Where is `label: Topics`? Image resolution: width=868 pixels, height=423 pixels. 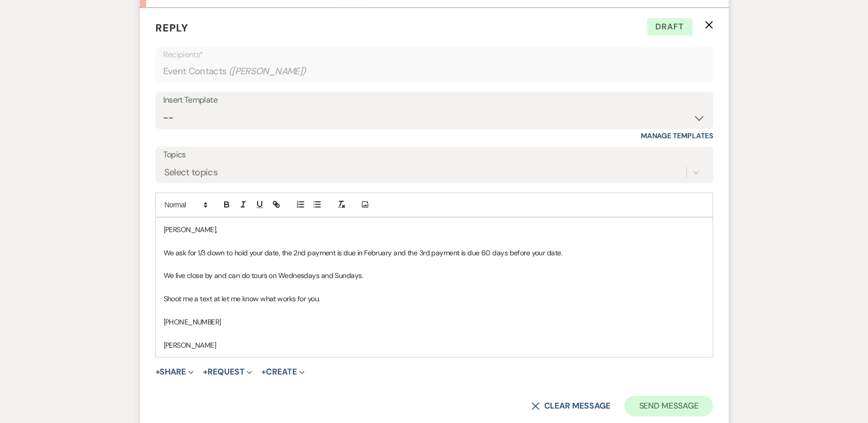 label: Topics is located at coordinates (434, 155).